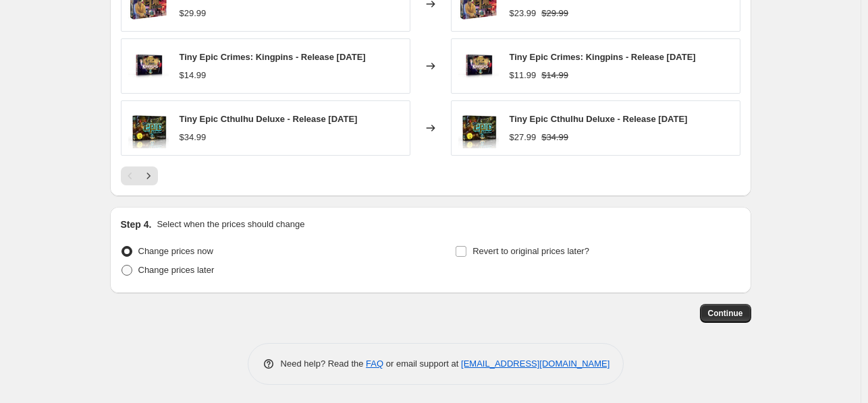 This screenshot has width=868, height=403. Describe the element at coordinates (323, 364) in the screenshot. I see `span: Need help? Read the` at that location.